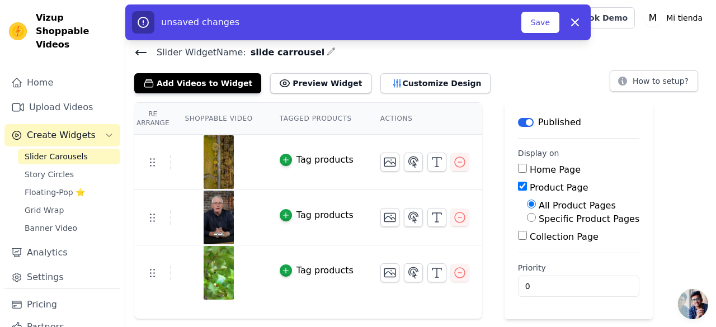 The image size is (716, 327). What do you see at coordinates (435, 83) in the screenshot?
I see `button: Customize Design` at bounding box center [435, 83].